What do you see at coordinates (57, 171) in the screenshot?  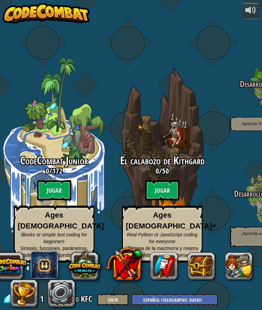 I see `span: 172` at bounding box center [57, 171].